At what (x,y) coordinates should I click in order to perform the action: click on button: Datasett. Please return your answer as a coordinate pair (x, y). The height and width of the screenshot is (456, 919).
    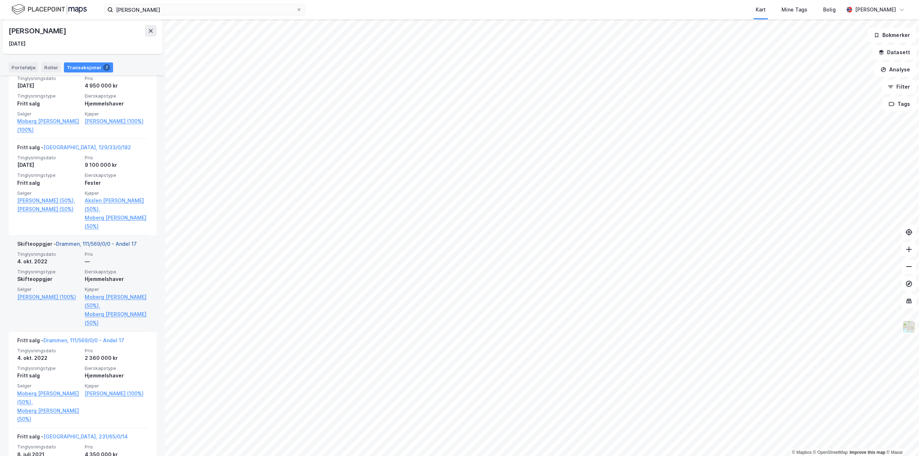
    Looking at the image, I should click on (894, 52).